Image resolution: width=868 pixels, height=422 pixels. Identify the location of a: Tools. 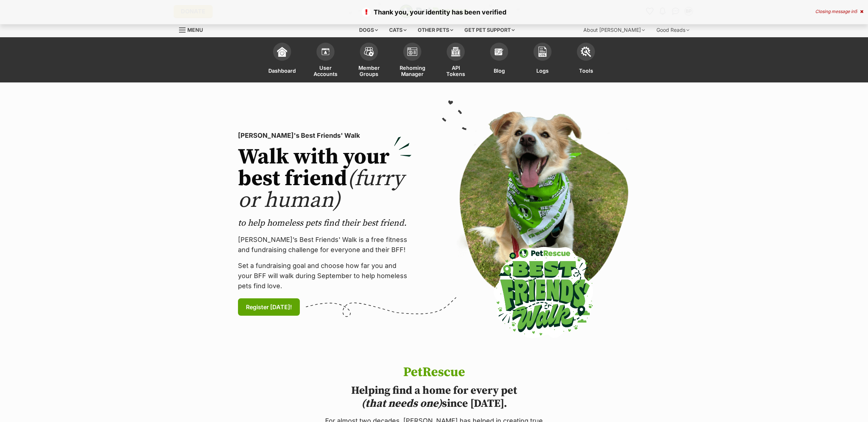
(586, 61).